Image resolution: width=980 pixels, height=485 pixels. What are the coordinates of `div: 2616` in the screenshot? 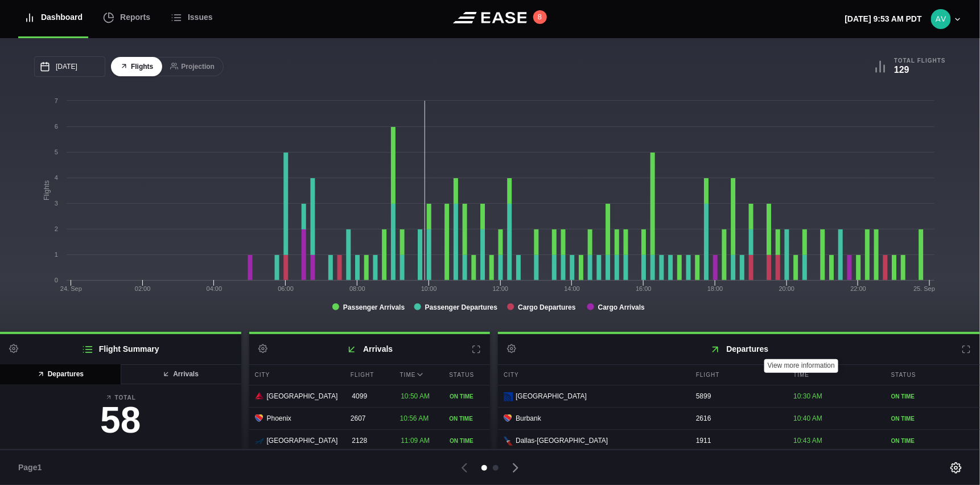 It's located at (738, 419).